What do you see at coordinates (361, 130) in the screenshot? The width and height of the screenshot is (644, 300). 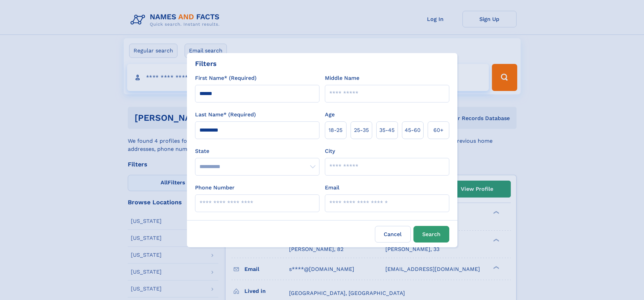 I see `span: 25‑35` at bounding box center [361, 130].